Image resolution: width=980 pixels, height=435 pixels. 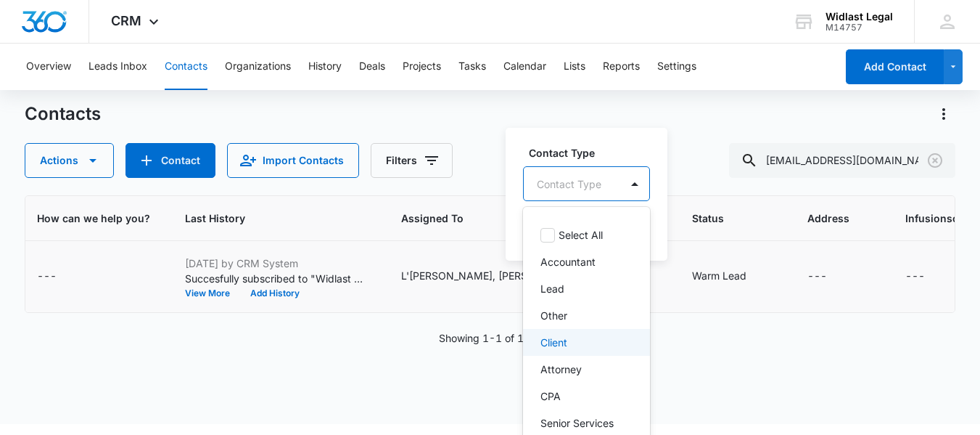 I want to click on button: Filters, so click(x=411, y=161).